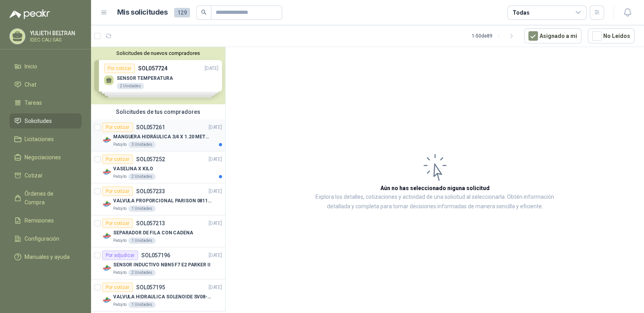  What do you see at coordinates (34, 103) in the screenshot?
I see `span: Tareas` at bounding box center [34, 103].